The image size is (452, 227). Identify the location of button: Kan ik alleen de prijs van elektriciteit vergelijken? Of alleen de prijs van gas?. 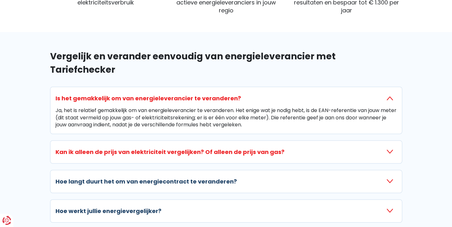
(226, 152).